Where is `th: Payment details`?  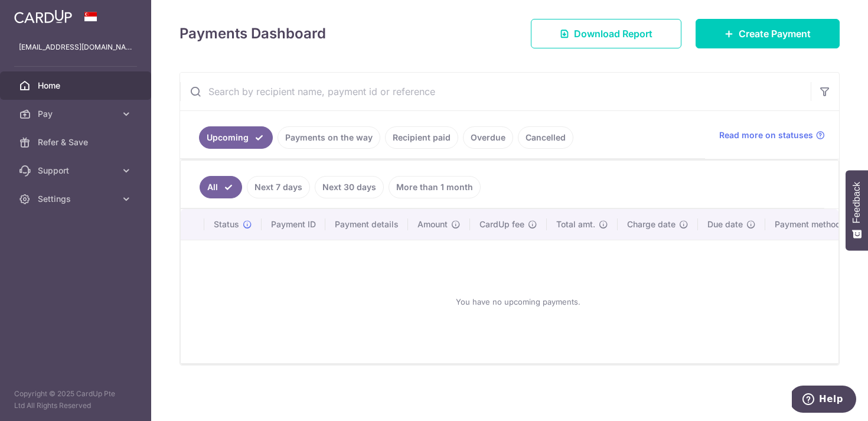
th: Payment details is located at coordinates (367, 224).